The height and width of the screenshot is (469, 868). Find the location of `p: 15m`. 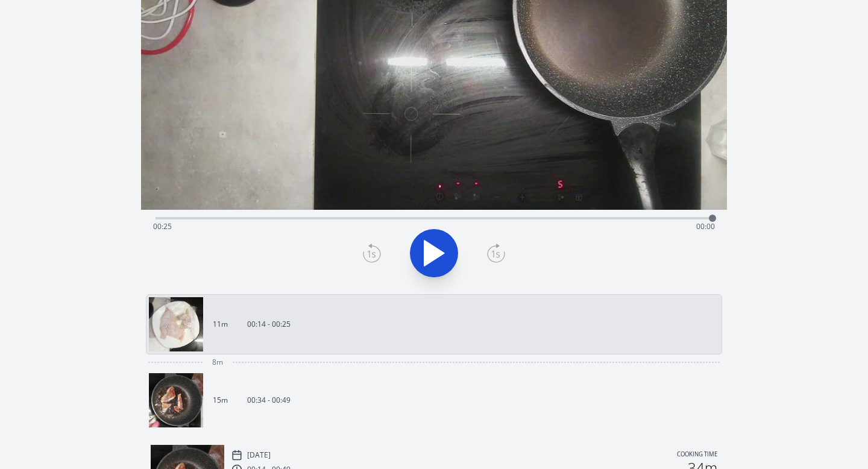

p: 15m is located at coordinates (220, 400).